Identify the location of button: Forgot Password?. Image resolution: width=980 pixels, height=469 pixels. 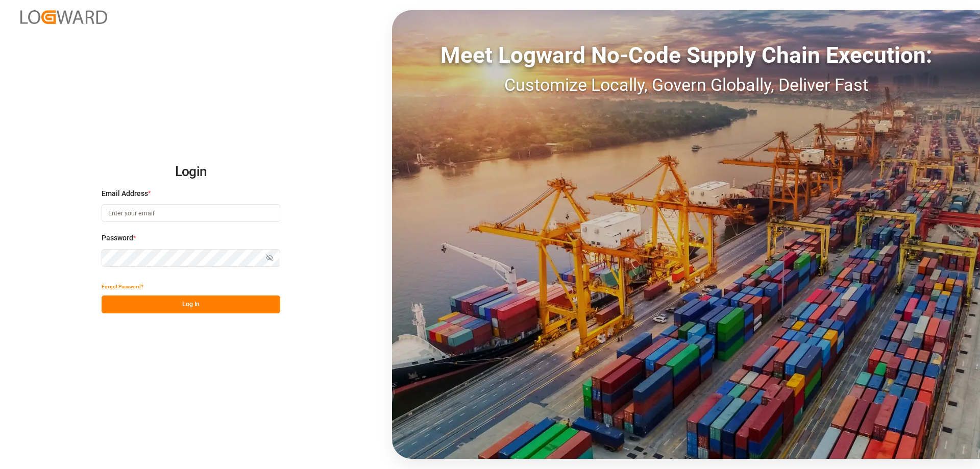
(122, 286).